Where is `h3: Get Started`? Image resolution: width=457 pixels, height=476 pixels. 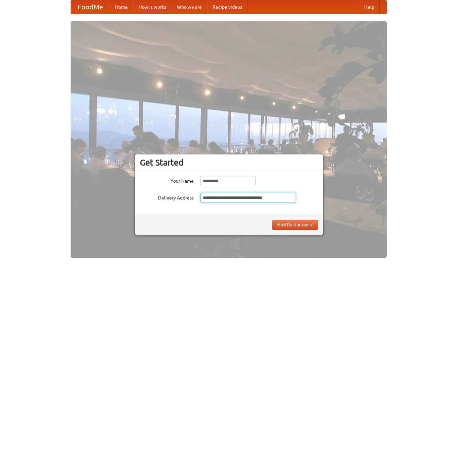 h3: Get Started is located at coordinates (228, 163).